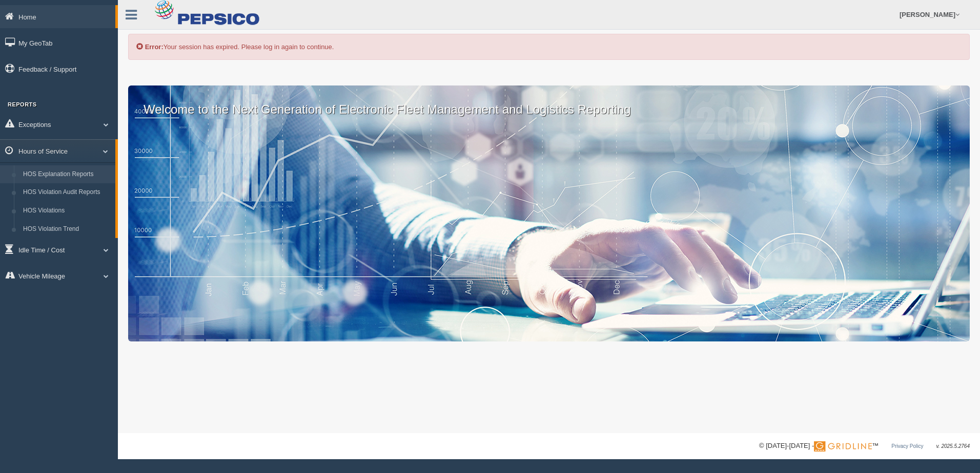 The height and width of the screenshot is (473, 980). Describe the element at coordinates (67, 193) in the screenshot. I see `a: HOS Violation Audit Reports` at that location.